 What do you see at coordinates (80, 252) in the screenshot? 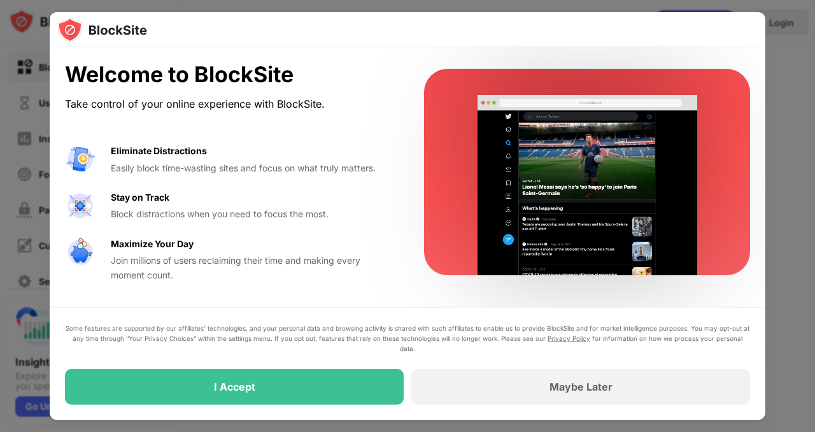
I see `img: value-safe-time.svg` at bounding box center [80, 252].